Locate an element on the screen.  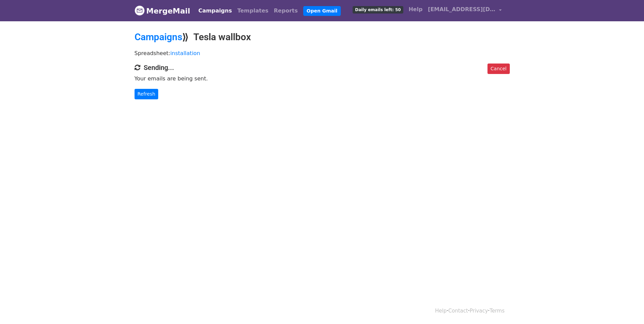
p: Your emails are being sent. is located at coordinates (322, 78).